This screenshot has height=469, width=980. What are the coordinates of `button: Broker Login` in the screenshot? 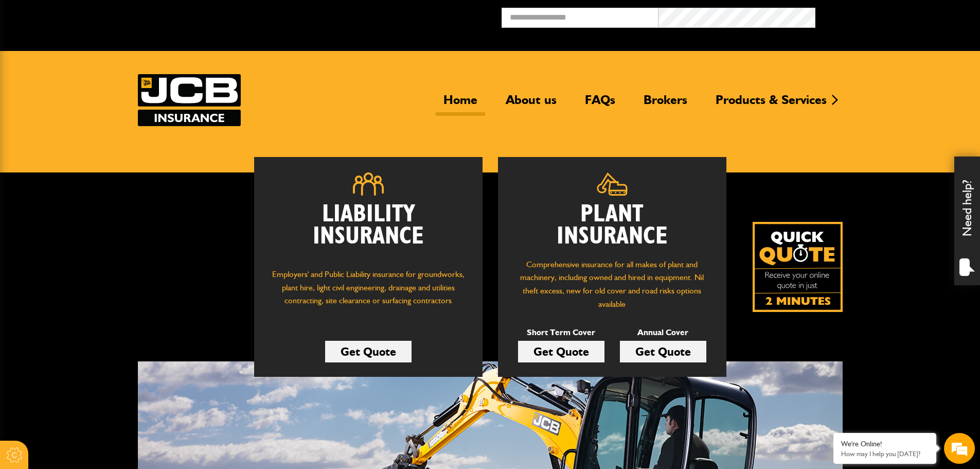 It's located at (893, 15).